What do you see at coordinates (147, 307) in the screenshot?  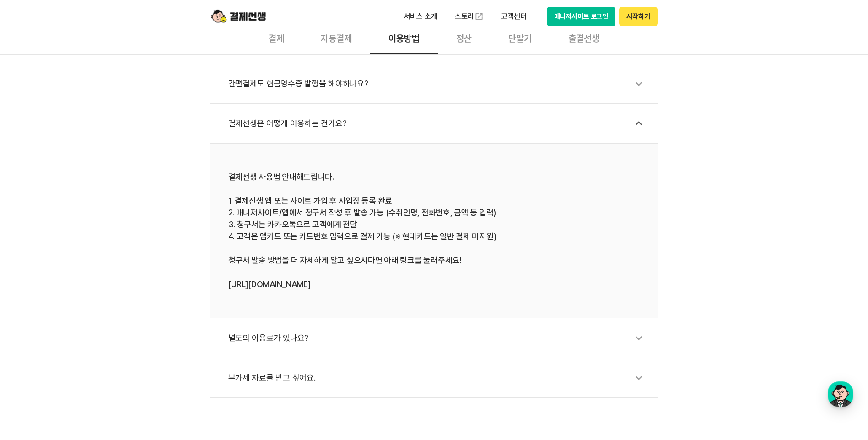 I see `span: 설정` at bounding box center [147, 307].